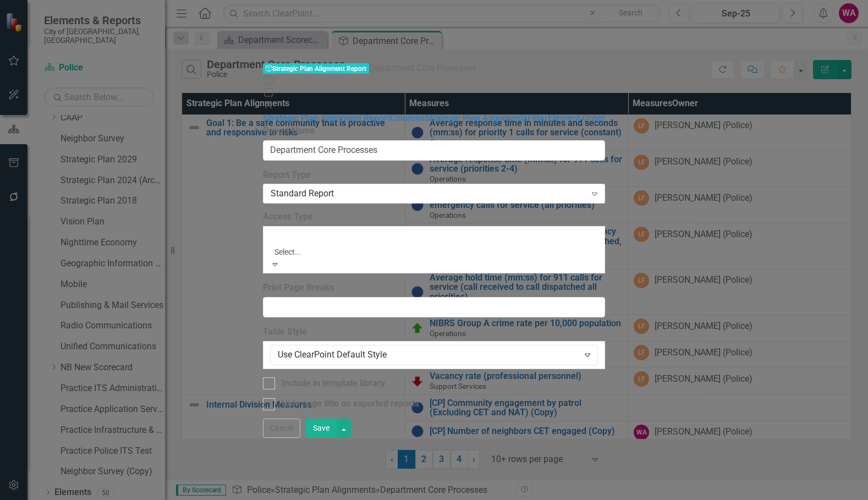 The width and height of the screenshot is (868, 500). Describe the element at coordinates (361, 252) in the screenshot. I see `div: Select...` at that location.